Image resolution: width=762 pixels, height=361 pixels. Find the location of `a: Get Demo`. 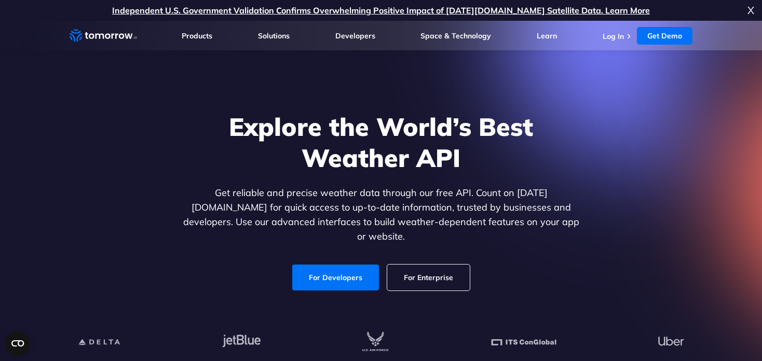

a: Get Demo is located at coordinates (664, 36).